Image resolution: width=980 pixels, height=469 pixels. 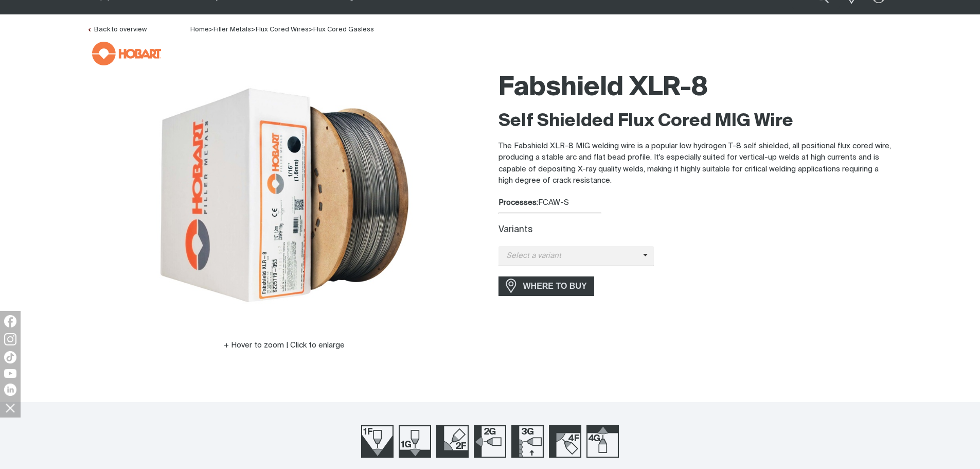 I want to click on img: YouTube, so click(x=10, y=373).